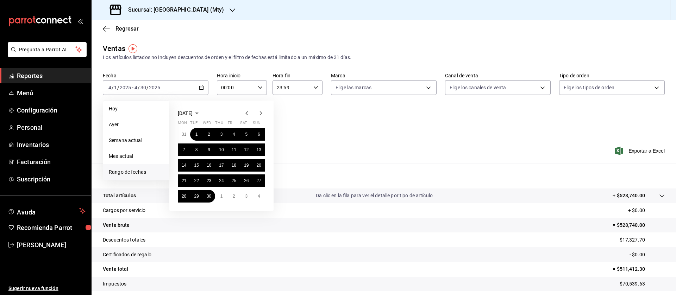 This screenshot has width=676, height=295. I want to click on p: + $0.00, so click(646, 211).